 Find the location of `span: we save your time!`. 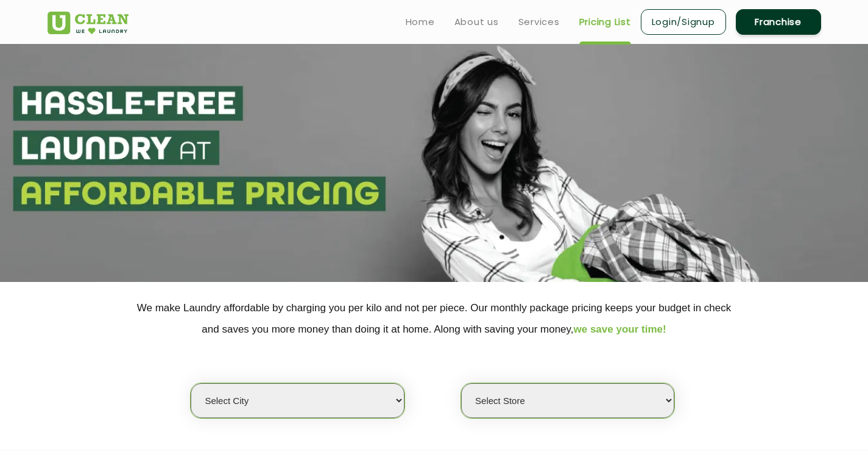

span: we save your time! is located at coordinates (620, 328).